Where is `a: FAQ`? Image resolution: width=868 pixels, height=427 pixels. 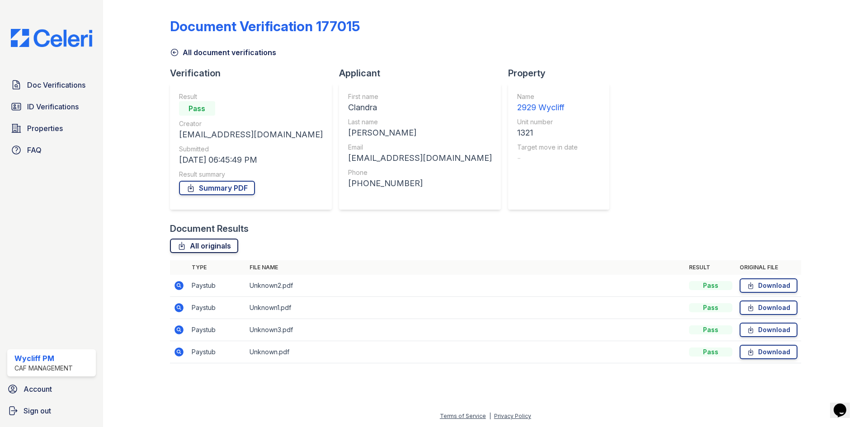
a: FAQ is located at coordinates (51, 150).